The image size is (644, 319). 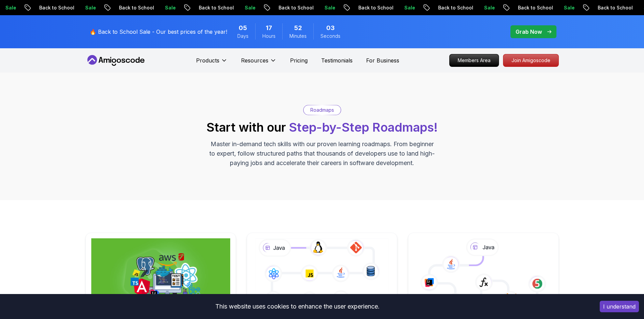 What do you see at coordinates (298, 36) in the screenshot?
I see `span: Minutes` at bounding box center [298, 36].